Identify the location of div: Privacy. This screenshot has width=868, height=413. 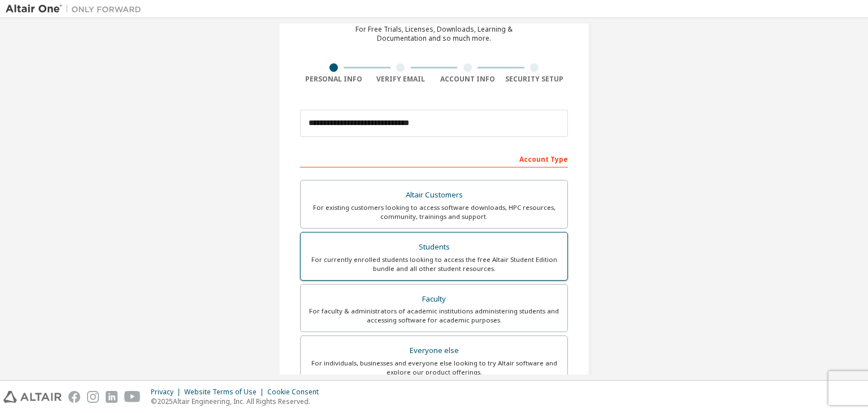
(167, 391).